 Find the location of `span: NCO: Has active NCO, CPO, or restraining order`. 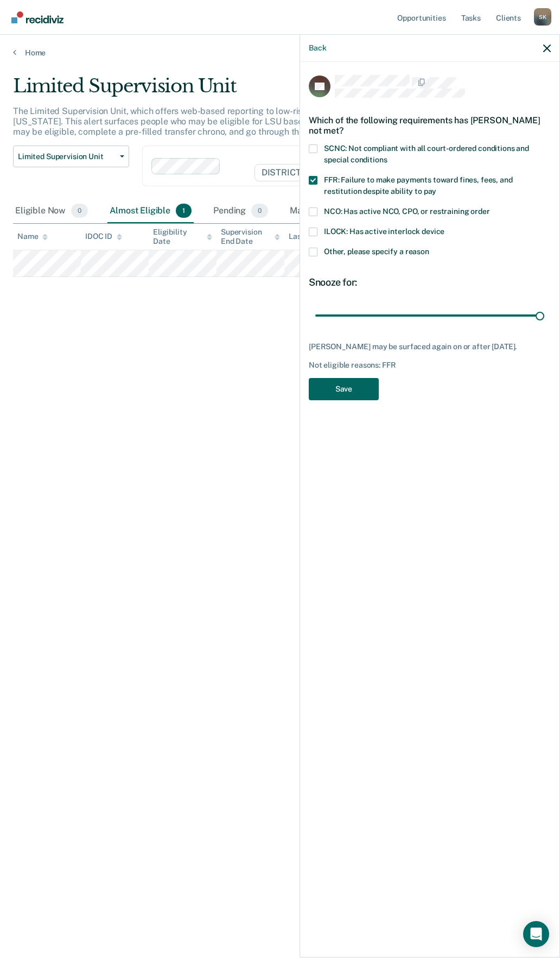

span: NCO: Has active NCO, CPO, or restraining order is located at coordinates (407, 211).